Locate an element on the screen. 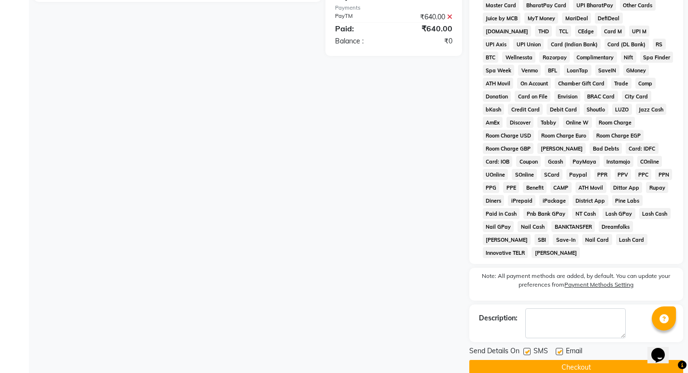  span: NT Cash is located at coordinates (585, 213).